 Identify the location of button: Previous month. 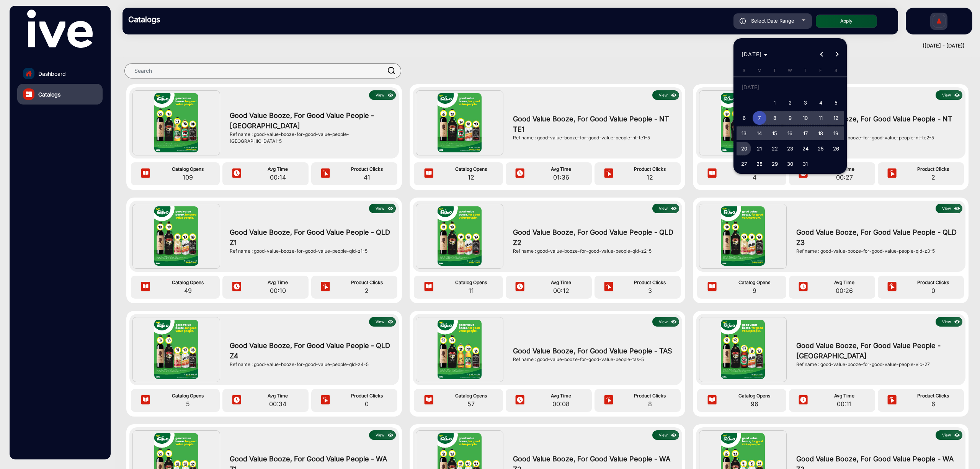
(822, 54).